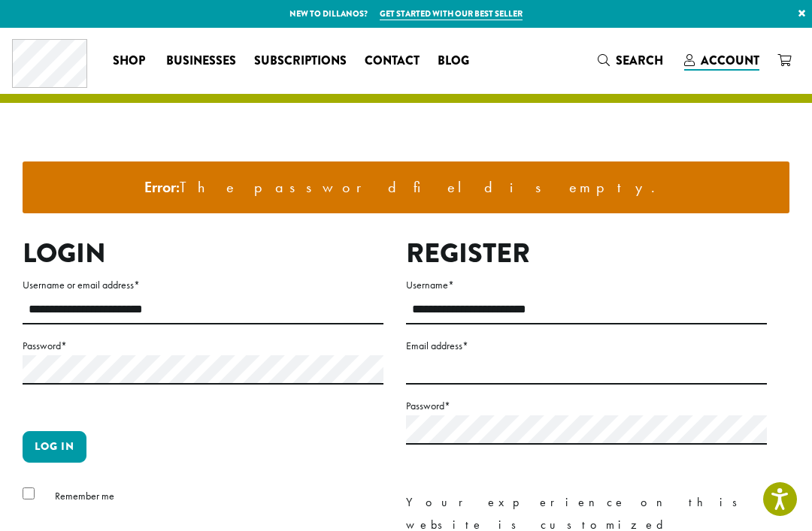 This screenshot has height=531, width=812. I want to click on span: Remember me, so click(85, 496).